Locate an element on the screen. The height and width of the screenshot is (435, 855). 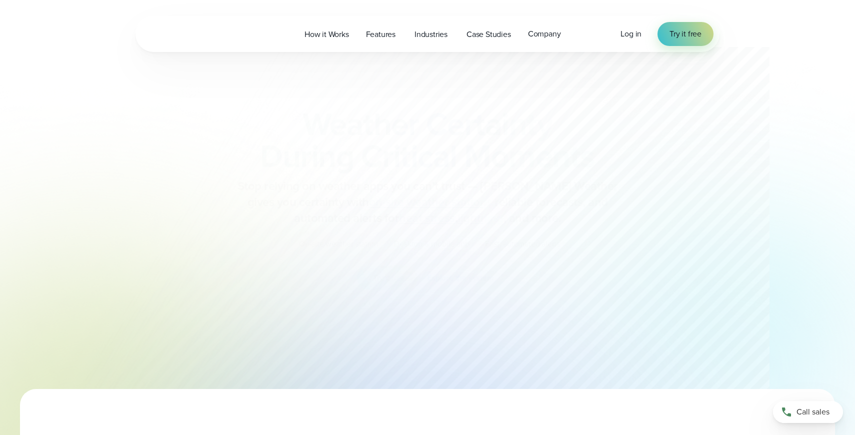
a: Log in is located at coordinates (631, 34).